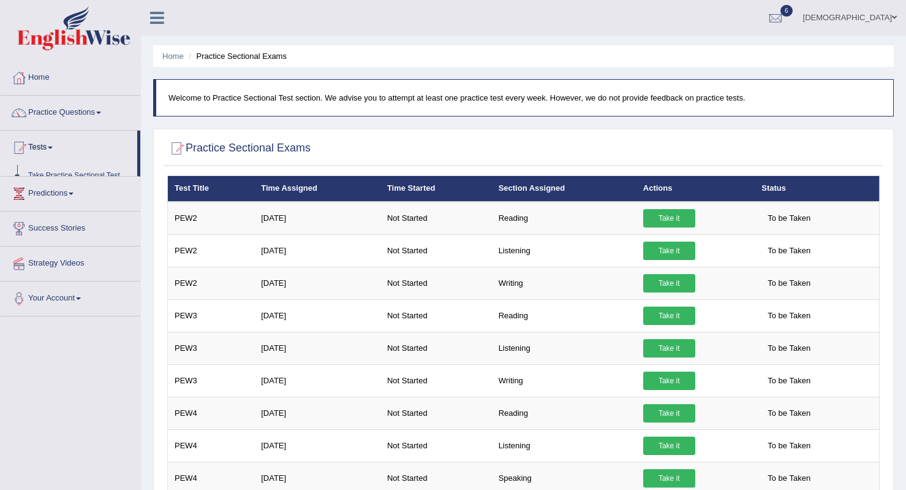  Describe the element at coordinates (436, 189) in the screenshot. I see `th: Time Started` at that location.